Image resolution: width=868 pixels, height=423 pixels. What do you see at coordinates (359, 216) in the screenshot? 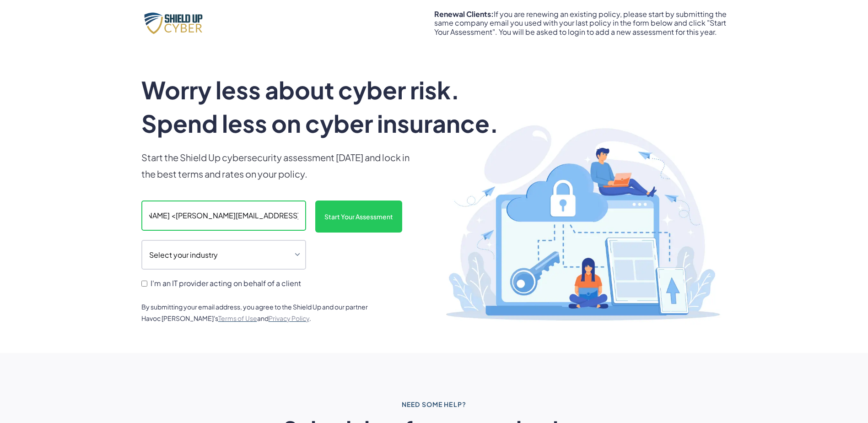
I see `input: Start Your Assessment` at bounding box center [359, 216].